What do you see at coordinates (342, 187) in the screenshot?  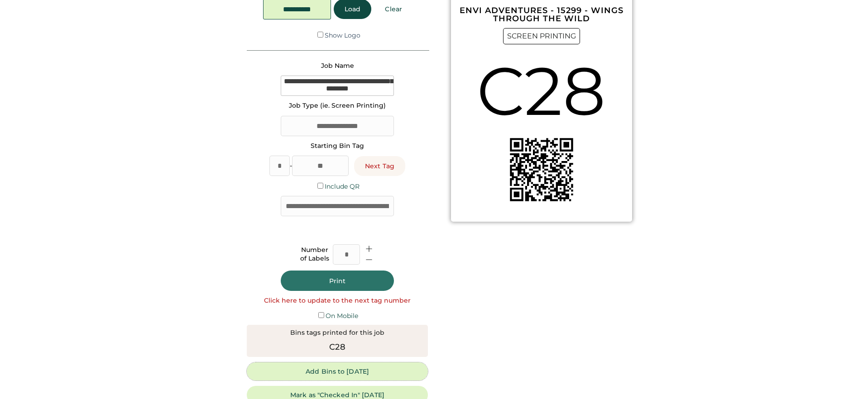 I see `label: Include QR` at bounding box center [342, 187].